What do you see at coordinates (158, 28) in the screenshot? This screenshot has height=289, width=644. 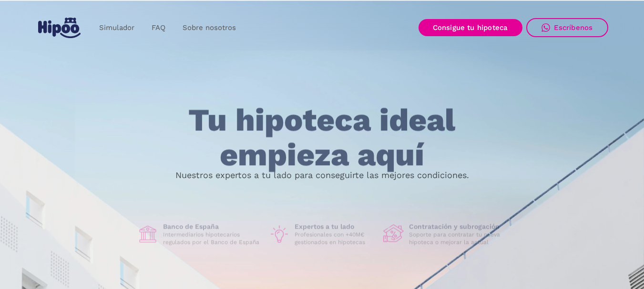 I see `a: FAQ` at bounding box center [158, 28].